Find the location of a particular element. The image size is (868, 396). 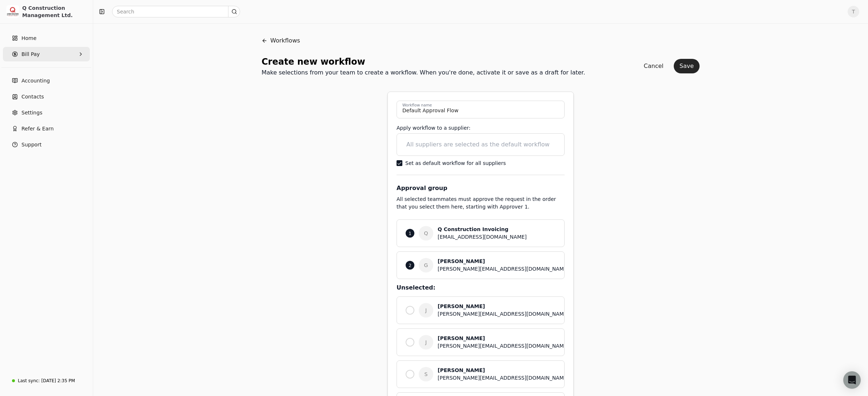

div: Q Construction Management Ltd. is located at coordinates (54, 12).